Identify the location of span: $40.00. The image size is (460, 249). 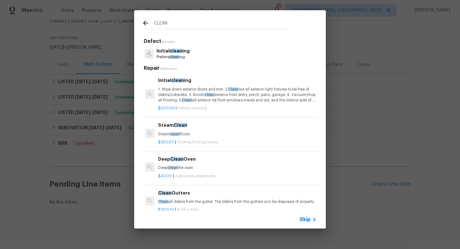
(165, 176).